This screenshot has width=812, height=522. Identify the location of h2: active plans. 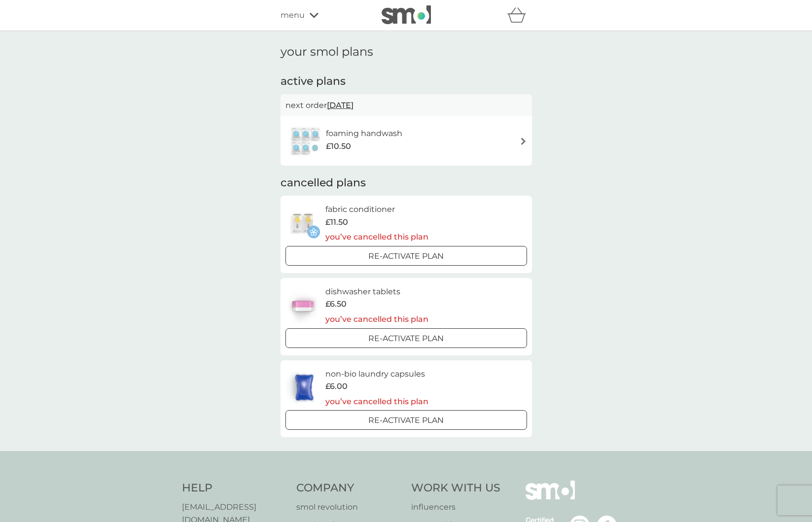
(406, 81).